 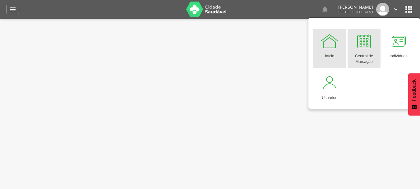 I want to click on a: Indivíduos, so click(x=399, y=48).